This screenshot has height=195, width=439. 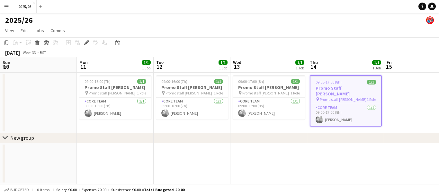 What do you see at coordinates (159, 67) in the screenshot?
I see `span: 12` at bounding box center [159, 67].